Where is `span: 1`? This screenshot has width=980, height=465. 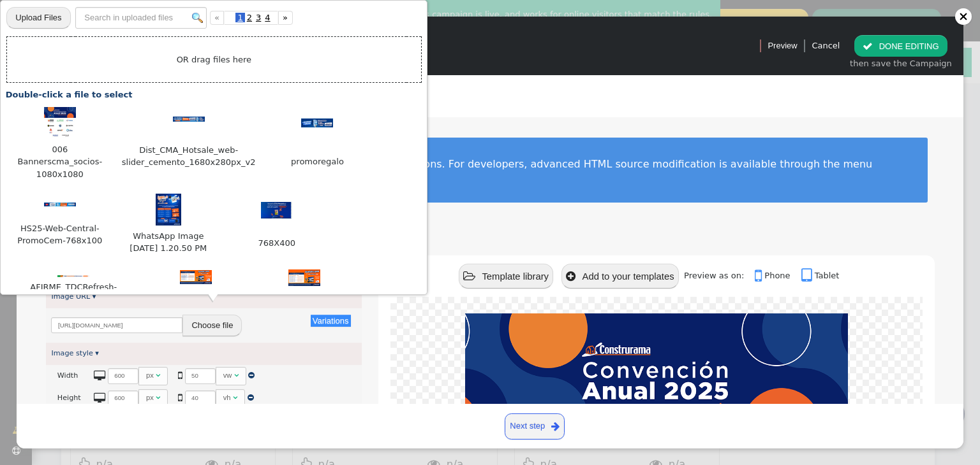
span: 1 is located at coordinates (240, 17).